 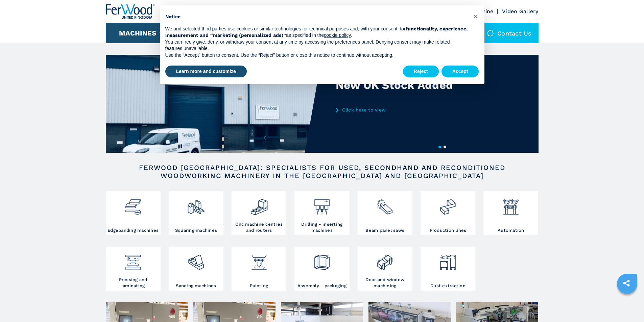 What do you see at coordinates (316, 32) in the screenshot?
I see `strong: functionality, experience, measurement and “marketing (personalized ads)”` at bounding box center [316, 32].